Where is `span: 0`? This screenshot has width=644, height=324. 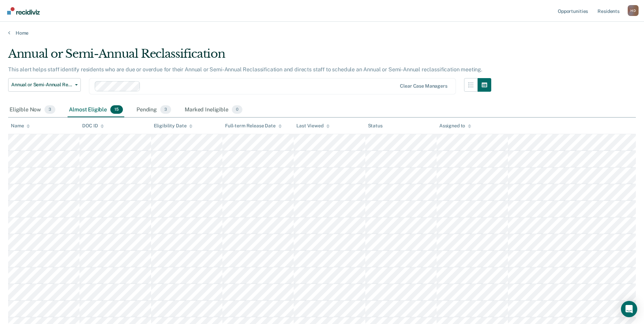 span: 0 is located at coordinates (237, 110).